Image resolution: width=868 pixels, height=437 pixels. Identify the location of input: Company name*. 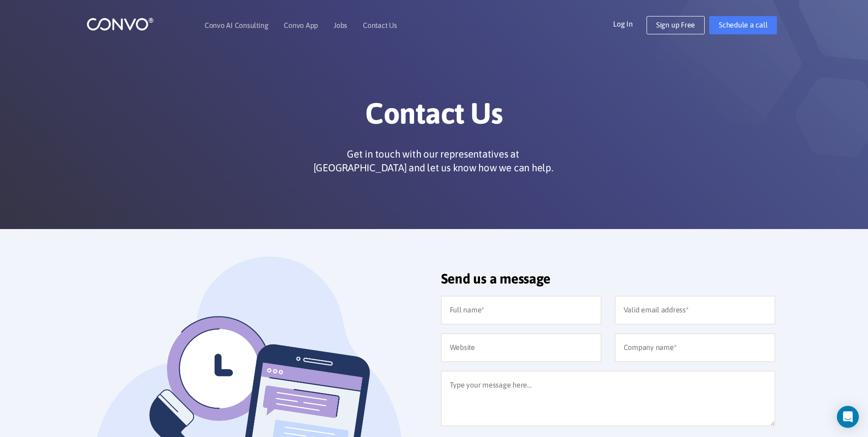
(695, 347).